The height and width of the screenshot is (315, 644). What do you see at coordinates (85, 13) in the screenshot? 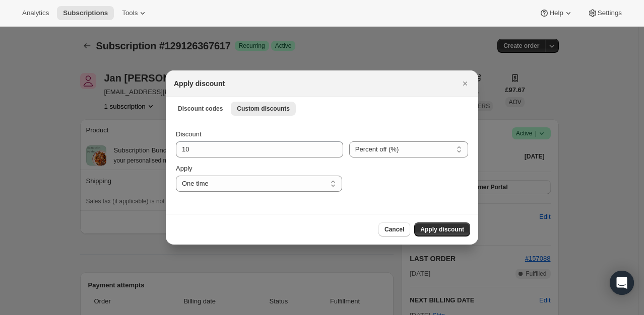
I see `span: Subscriptions` at bounding box center [85, 13].